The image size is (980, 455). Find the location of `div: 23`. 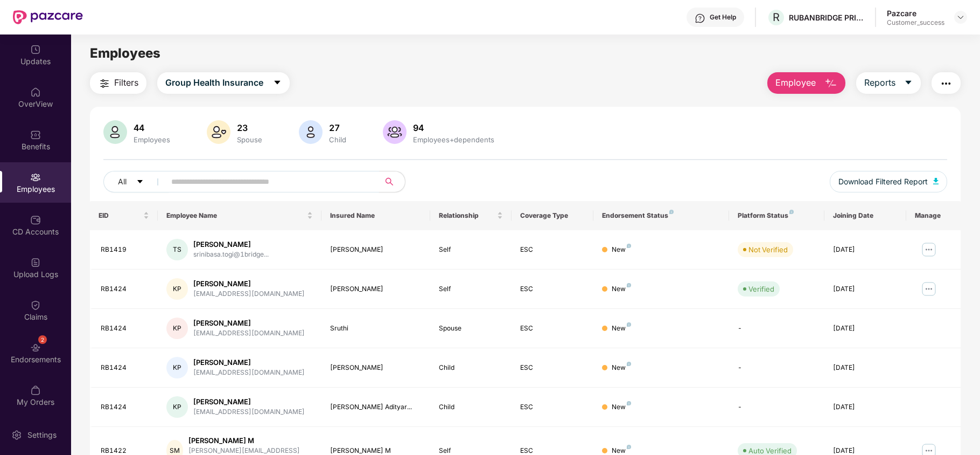

div: 23 is located at coordinates (249, 128).